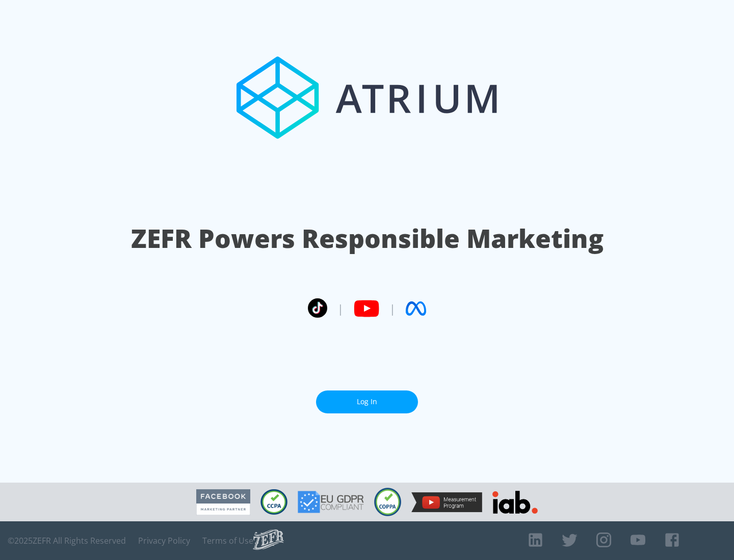 This screenshot has height=560, width=734. What do you see at coordinates (67, 541) in the screenshot?
I see `span: © 2025 ZEFR All Rights Reserved` at bounding box center [67, 541].